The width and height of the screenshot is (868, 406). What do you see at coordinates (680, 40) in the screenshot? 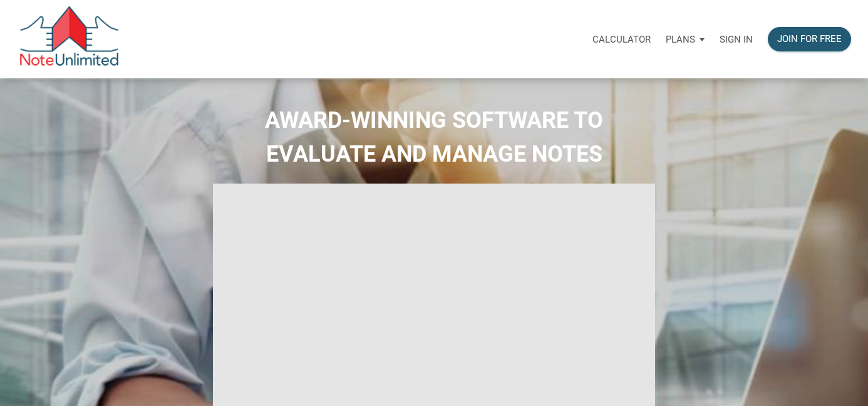
I see `p: Plans` at bounding box center [680, 40].